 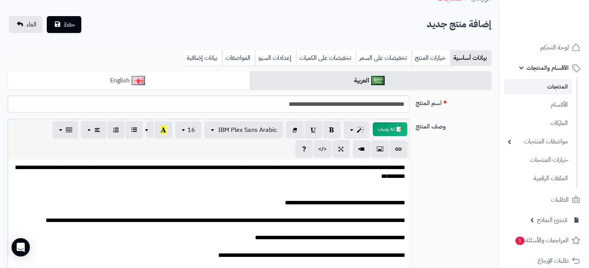 I want to click on a: المنتجات, so click(x=538, y=87).